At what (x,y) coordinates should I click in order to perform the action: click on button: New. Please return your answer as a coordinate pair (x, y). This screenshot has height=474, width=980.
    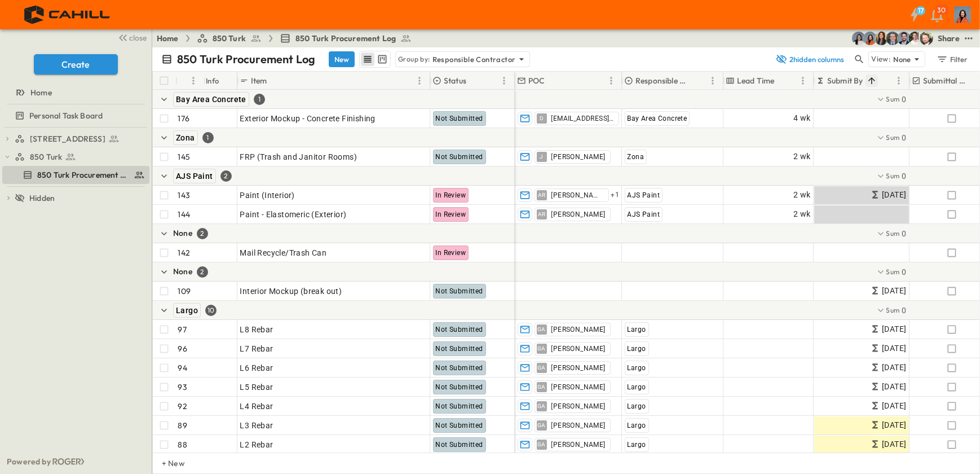
    Looking at the image, I should click on (342, 60).